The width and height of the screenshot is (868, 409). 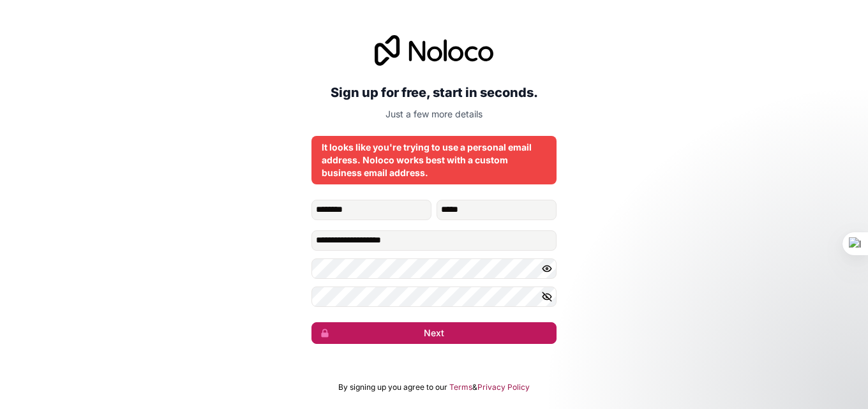 I want to click on p: Just a few more details, so click(x=434, y=115).